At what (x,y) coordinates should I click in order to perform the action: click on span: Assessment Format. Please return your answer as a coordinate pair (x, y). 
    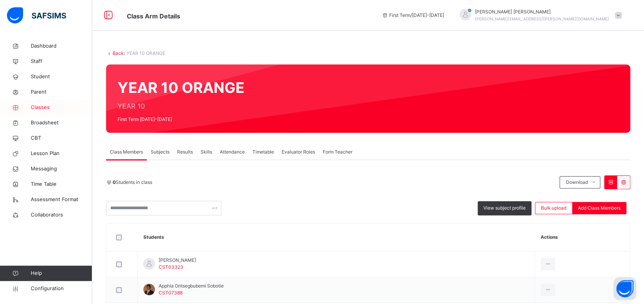
    Looking at the image, I should click on (61, 200).